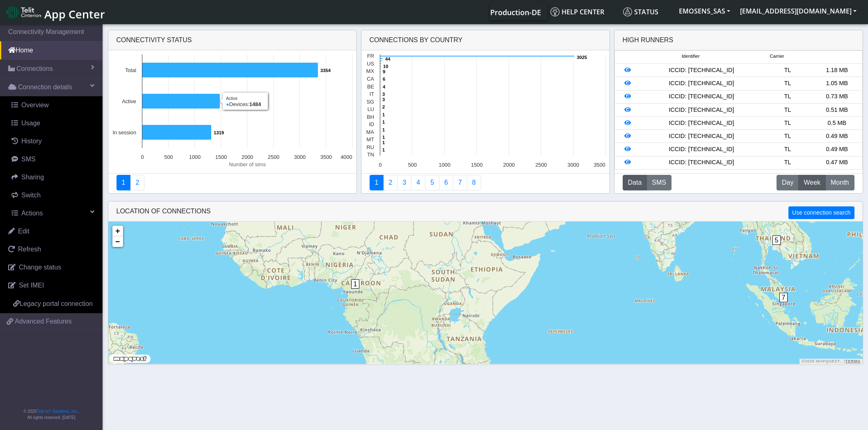  I want to click on div: Connectivity status, so click(232, 40).